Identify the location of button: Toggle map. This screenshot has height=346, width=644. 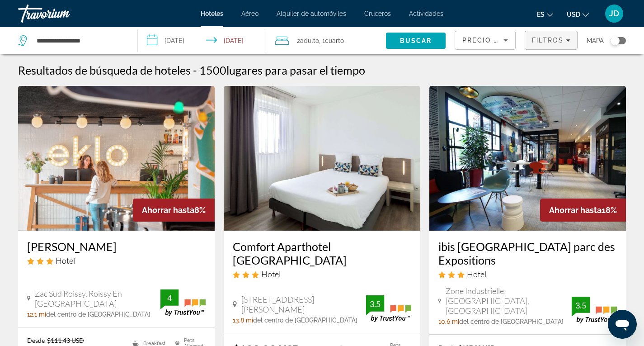
(614, 41).